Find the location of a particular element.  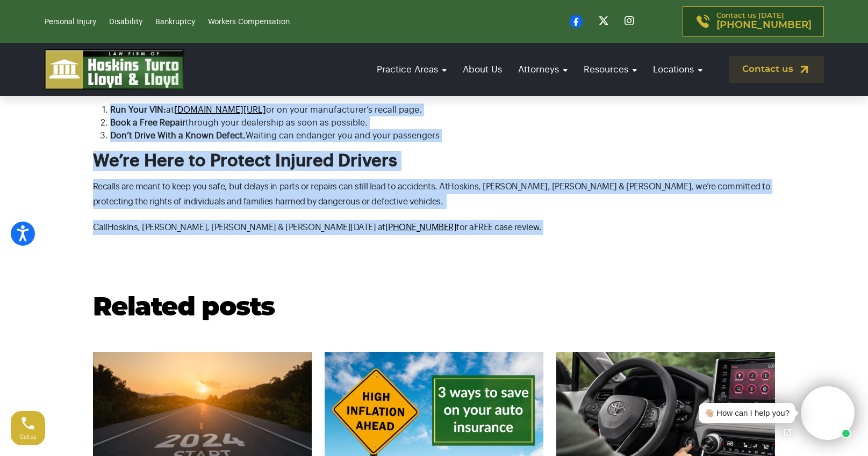

span: Call us is located at coordinates (28, 437).